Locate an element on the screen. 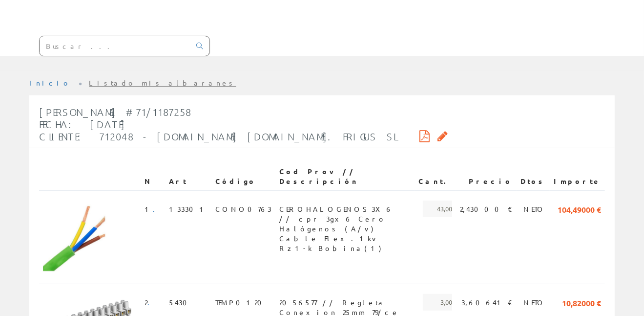 The image size is (644, 316). span: 5430 is located at coordinates (181, 302).